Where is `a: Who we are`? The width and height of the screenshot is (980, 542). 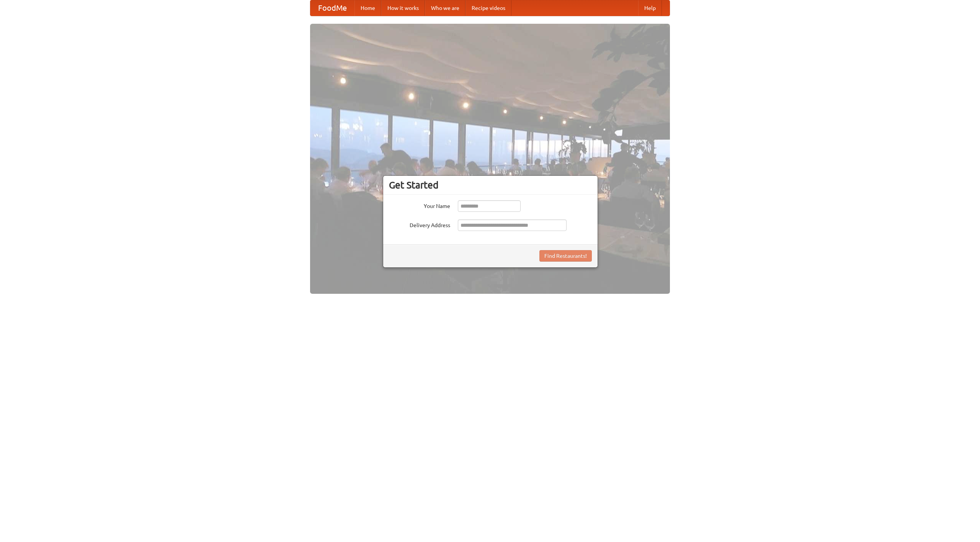
a: Who we are is located at coordinates (445, 8).